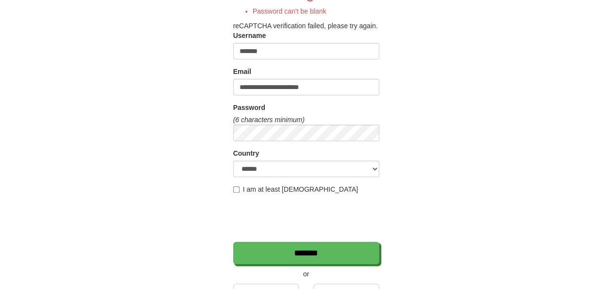  Describe the element at coordinates (242, 72) in the screenshot. I see `label: Email` at that location.